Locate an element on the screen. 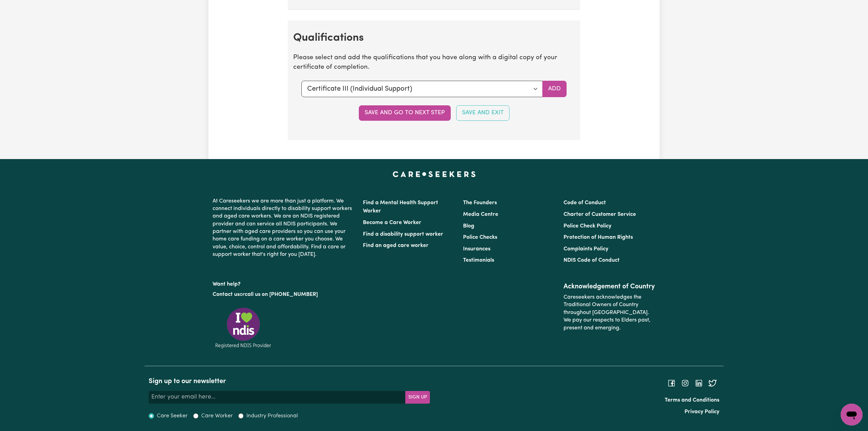 Image resolution: width=868 pixels, height=431 pixels. a: Follow Careseekers on Facebook is located at coordinates (672, 384).